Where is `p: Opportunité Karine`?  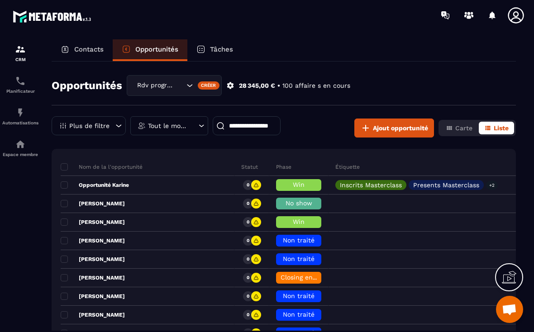 p: Opportunité Karine is located at coordinates (95, 185).